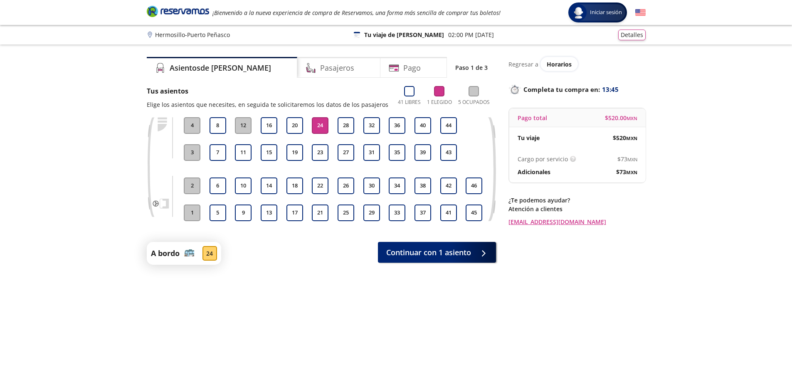 The height and width of the screenshot is (382, 792). I want to click on button: 8, so click(218, 126).